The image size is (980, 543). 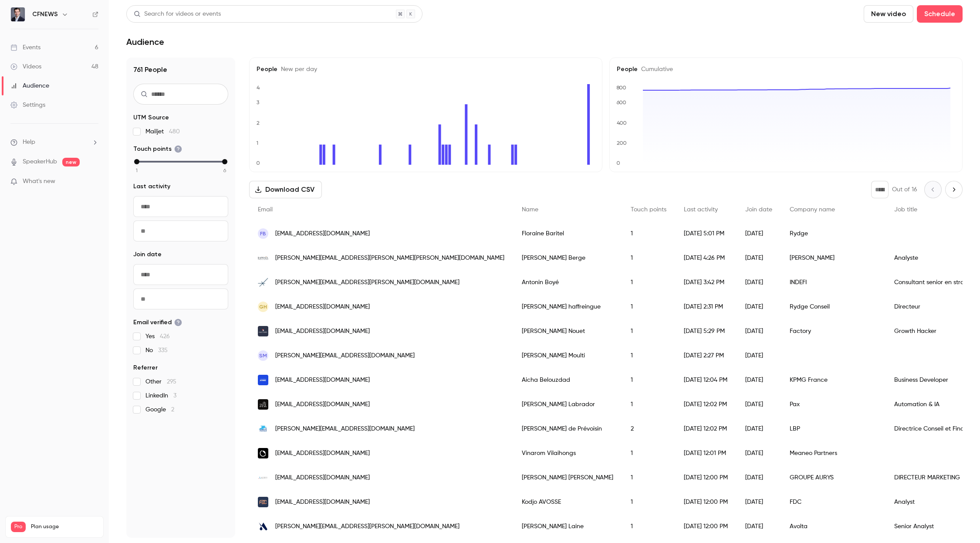 I want to click on img: raphael-fa.com, so click(x=263, y=258).